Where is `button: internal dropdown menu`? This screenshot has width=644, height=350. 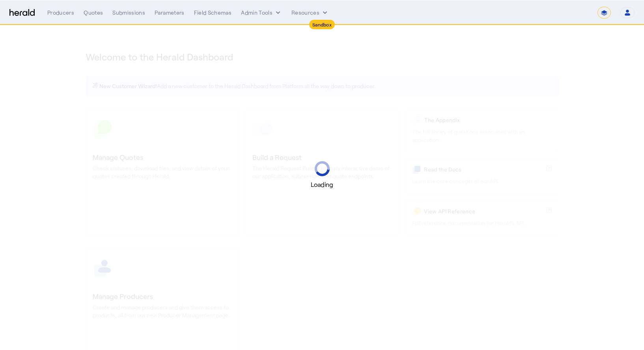 button: internal dropdown menu is located at coordinates (261, 12).